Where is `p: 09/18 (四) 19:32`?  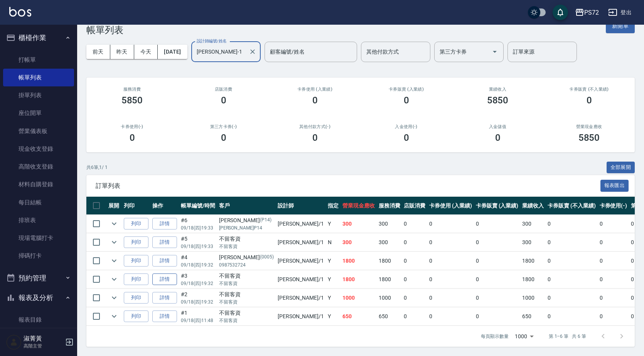
p: 09/18 (四) 19:32 is located at coordinates (198, 265).